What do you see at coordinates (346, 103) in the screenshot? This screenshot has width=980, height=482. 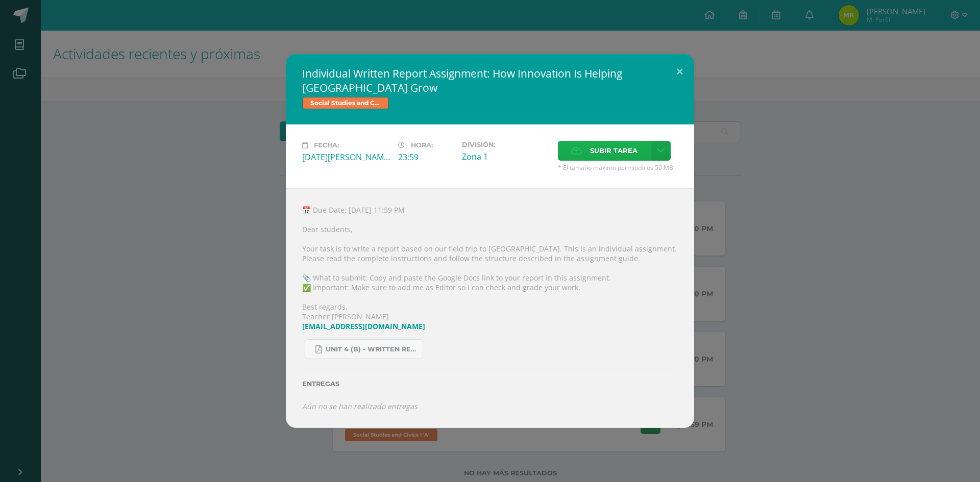 I see `span: Social Studies and Civics I` at bounding box center [346, 103].